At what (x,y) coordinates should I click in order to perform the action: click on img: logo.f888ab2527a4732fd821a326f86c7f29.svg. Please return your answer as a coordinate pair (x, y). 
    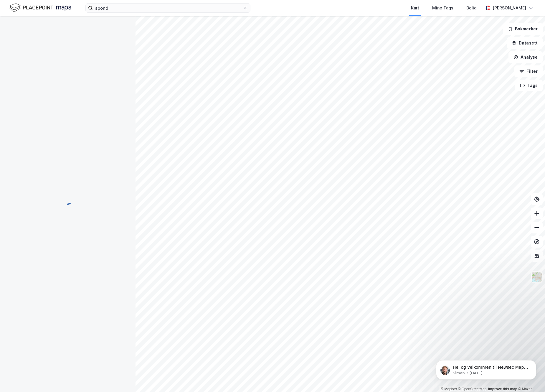
    Looking at the image, I should click on (40, 8).